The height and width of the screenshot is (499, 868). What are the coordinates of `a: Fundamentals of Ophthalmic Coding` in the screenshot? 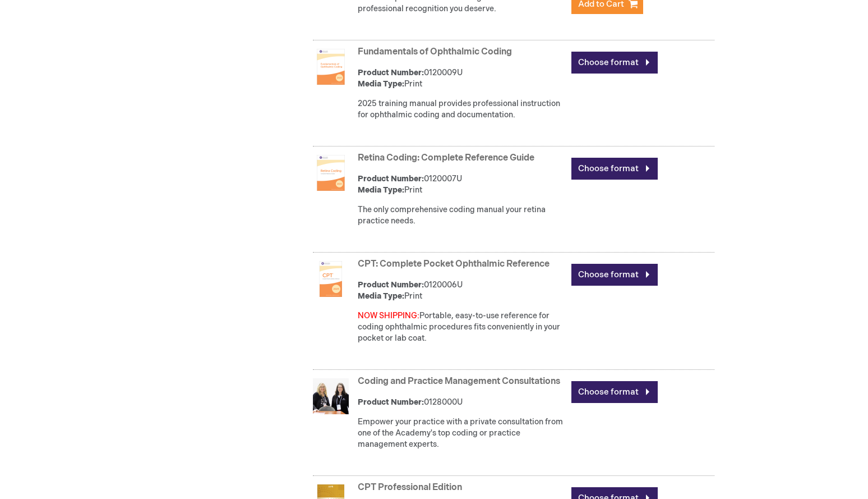 It's located at (434, 52).